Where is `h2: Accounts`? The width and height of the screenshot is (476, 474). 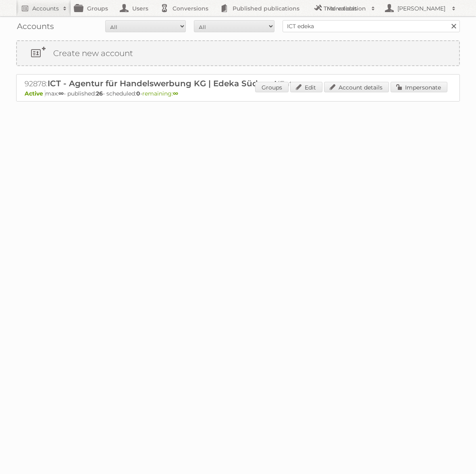 h2: Accounts is located at coordinates (45, 9).